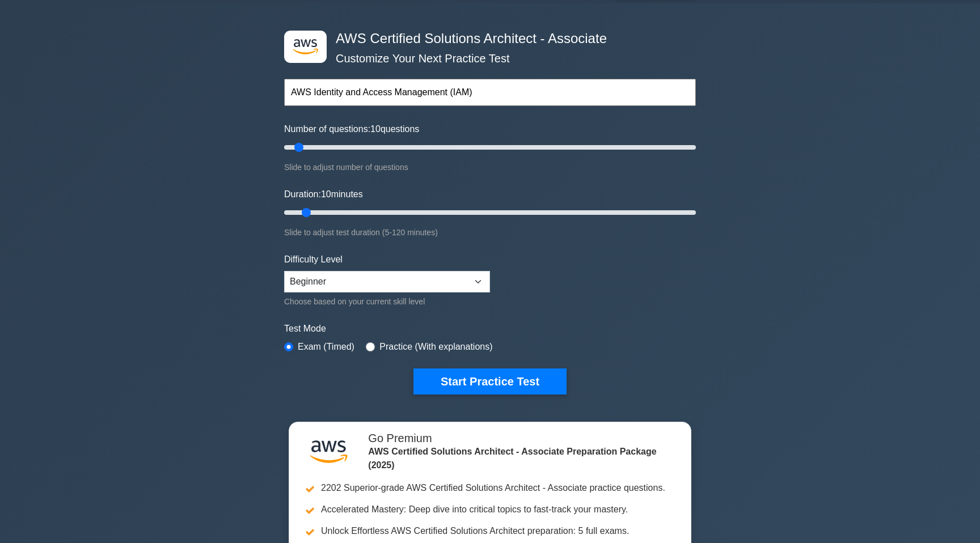 The image size is (980, 543). Describe the element at coordinates (324, 195) in the screenshot. I see `label: Duration: minutes` at that location.